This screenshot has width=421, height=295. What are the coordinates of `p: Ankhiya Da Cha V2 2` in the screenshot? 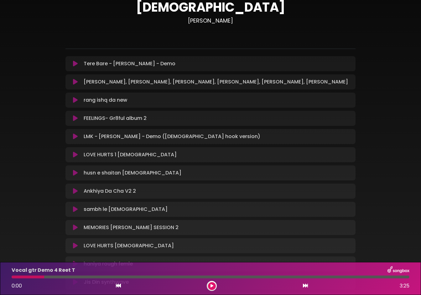 It's located at (110, 191).